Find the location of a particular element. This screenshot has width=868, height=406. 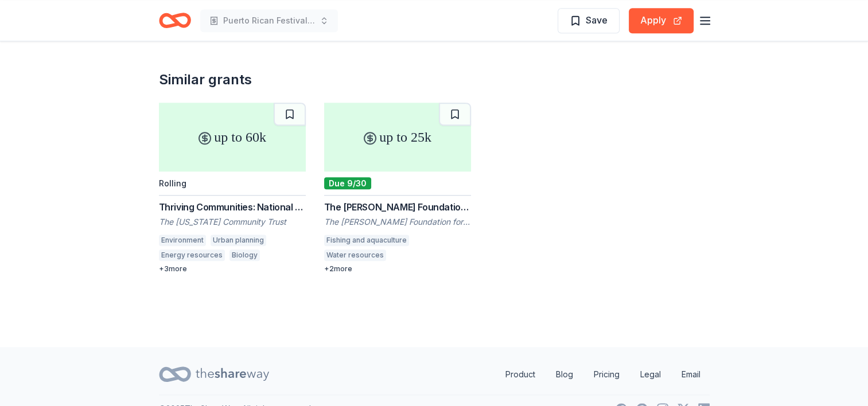

div: Environment is located at coordinates (182, 240).